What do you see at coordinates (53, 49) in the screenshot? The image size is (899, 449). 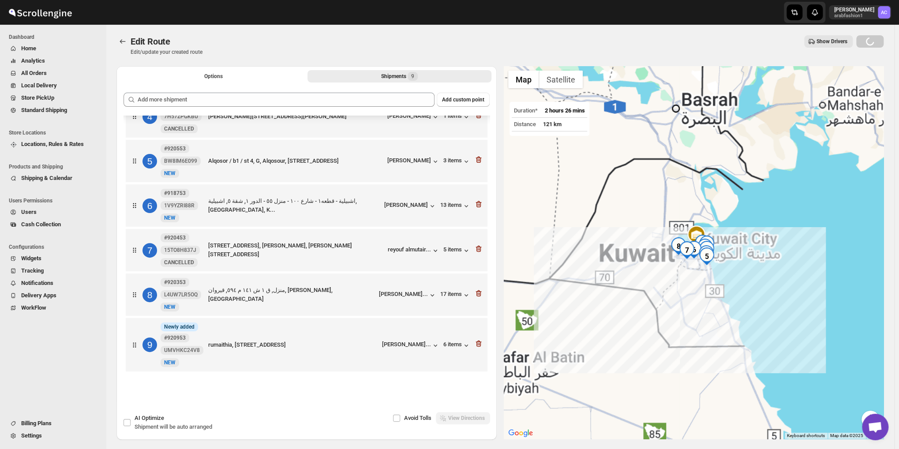 I see `button: Home` at bounding box center [53, 49].